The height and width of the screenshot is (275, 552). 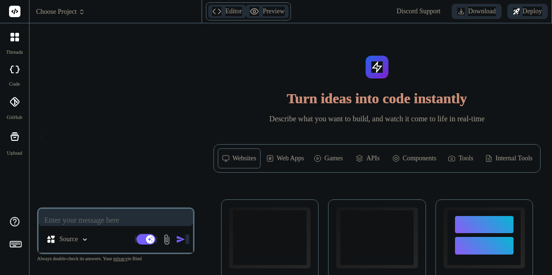 I want to click on label: GitHub, so click(x=14, y=117).